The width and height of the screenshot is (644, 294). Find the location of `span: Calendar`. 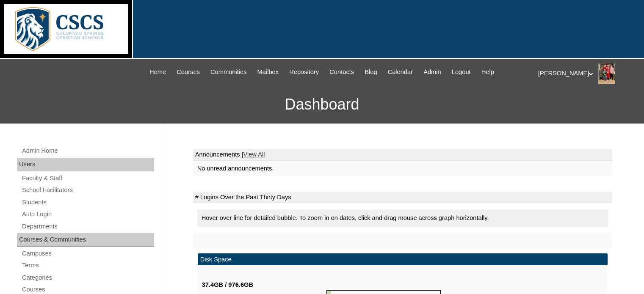

span: Calendar is located at coordinates (401, 72).